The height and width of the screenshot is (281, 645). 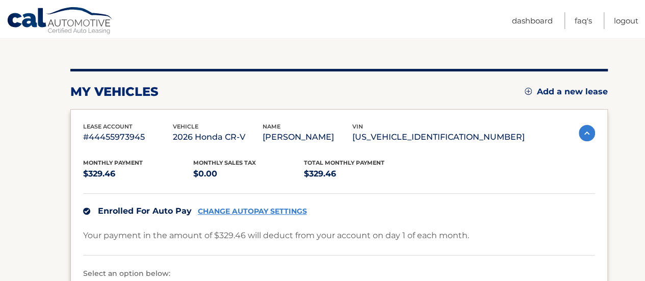 What do you see at coordinates (218, 137) in the screenshot?
I see `p: 2026 Honda CR-V` at bounding box center [218, 137].